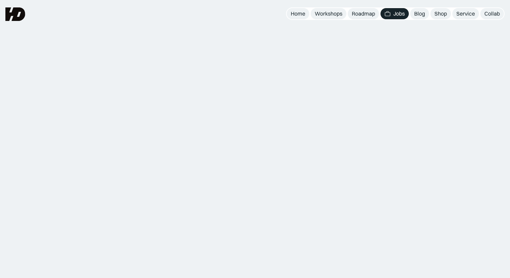 This screenshot has height=278, width=510. Describe the element at coordinates (466, 13) in the screenshot. I see `a: Service` at that location.